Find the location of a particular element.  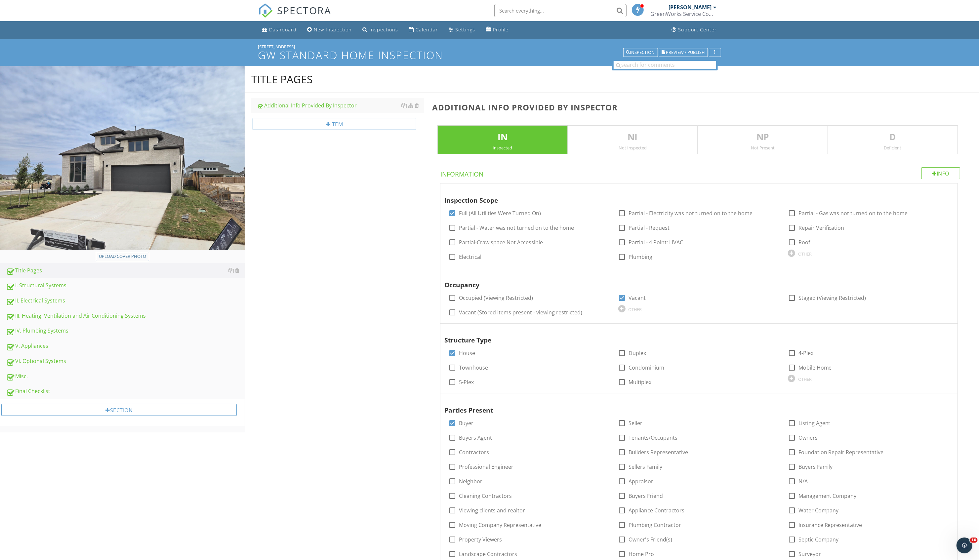

label: Surveyor is located at coordinates (810, 555).